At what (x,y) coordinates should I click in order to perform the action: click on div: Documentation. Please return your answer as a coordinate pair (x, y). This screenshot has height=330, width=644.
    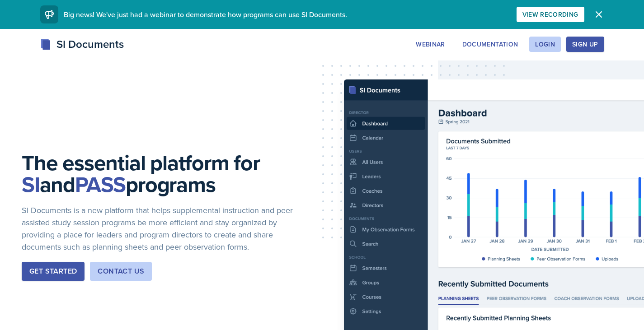
    Looking at the image, I should click on (490, 45).